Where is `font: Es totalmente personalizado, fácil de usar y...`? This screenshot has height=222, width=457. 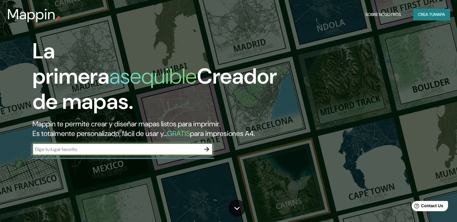 font: Es totalmente personalizado, fácil de usar y... is located at coordinates (100, 133).